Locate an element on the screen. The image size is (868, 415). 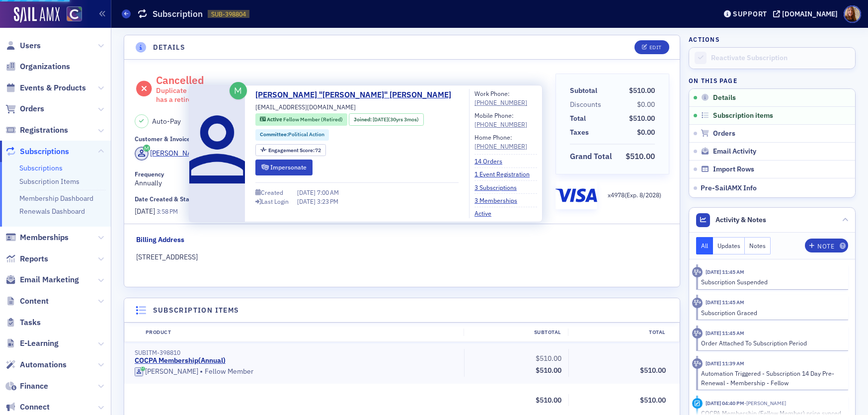
div: Active: Active: Fellow Member (Retired) is located at coordinates (301, 119).